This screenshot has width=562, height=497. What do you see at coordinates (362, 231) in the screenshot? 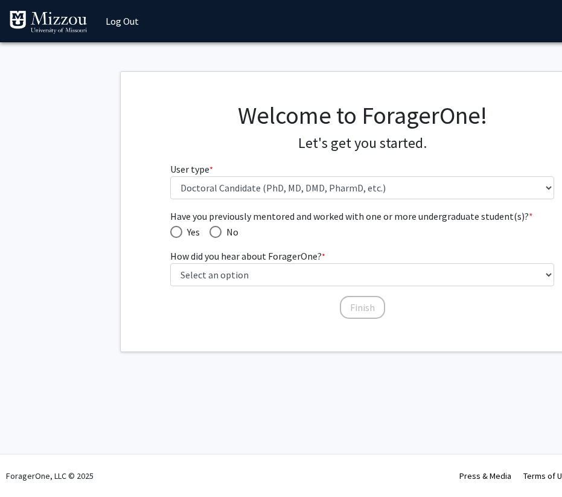
I see `mat-radio-group: Have you previously mentored and worked with one or more undergraduate student(s)?` at bounding box center [362, 231].